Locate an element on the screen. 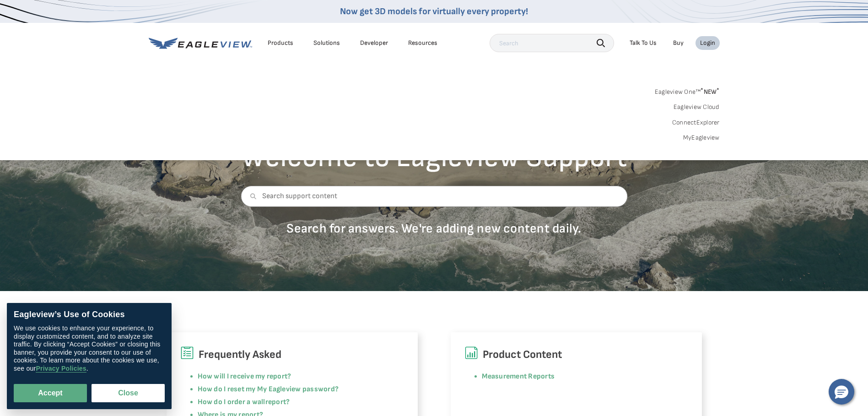 The height and width of the screenshot is (416, 868). p: Search for answers. We're adding new content daily. is located at coordinates (434, 228).